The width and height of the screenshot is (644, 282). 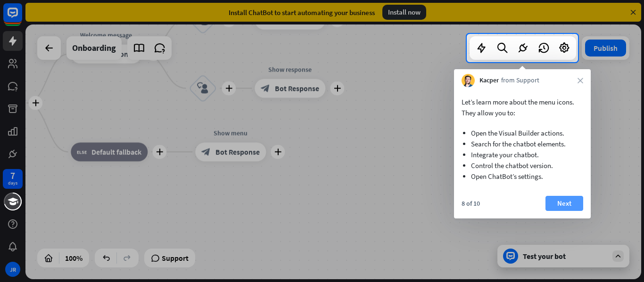 I want to click on p: Let’s learn more about the menu icons. They allow you to:, so click(x=522, y=107).